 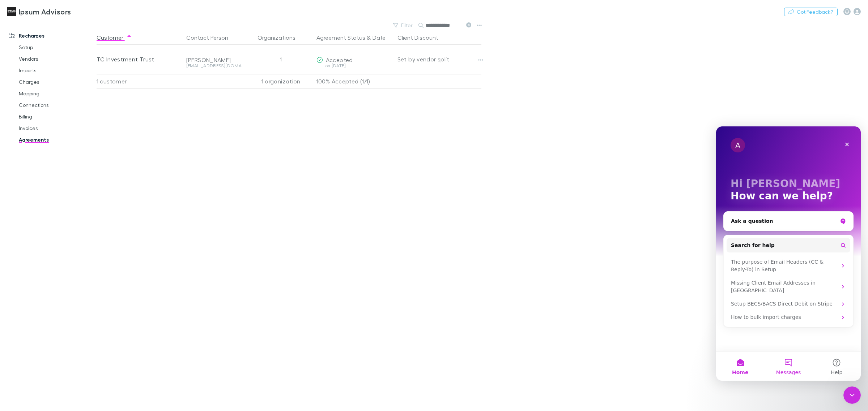 What do you see at coordinates (57, 105) in the screenshot?
I see `a: Connections` at bounding box center [57, 105].